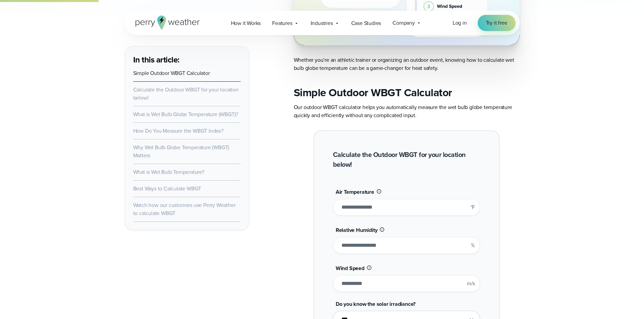 The height and width of the screenshot is (319, 644). What do you see at coordinates (355, 192) in the screenshot?
I see `span: Air Temperature` at bounding box center [355, 192].